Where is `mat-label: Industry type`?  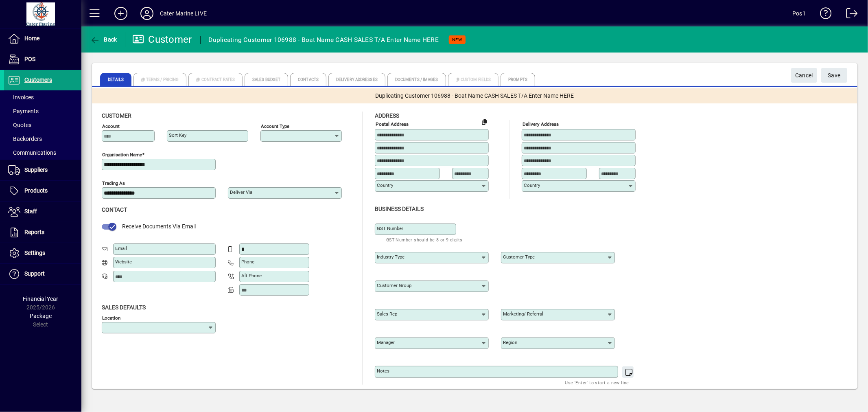
mat-label: Industry type is located at coordinates (391, 257).